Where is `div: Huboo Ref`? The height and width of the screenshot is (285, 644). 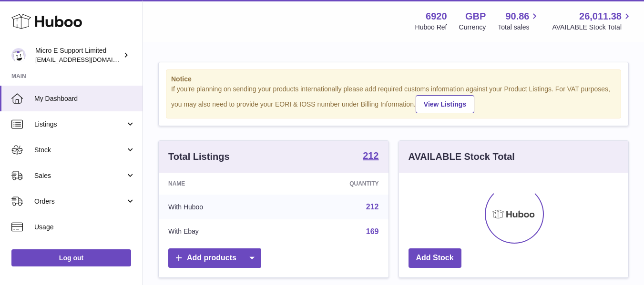
div: Huboo Ref is located at coordinates (431, 28).